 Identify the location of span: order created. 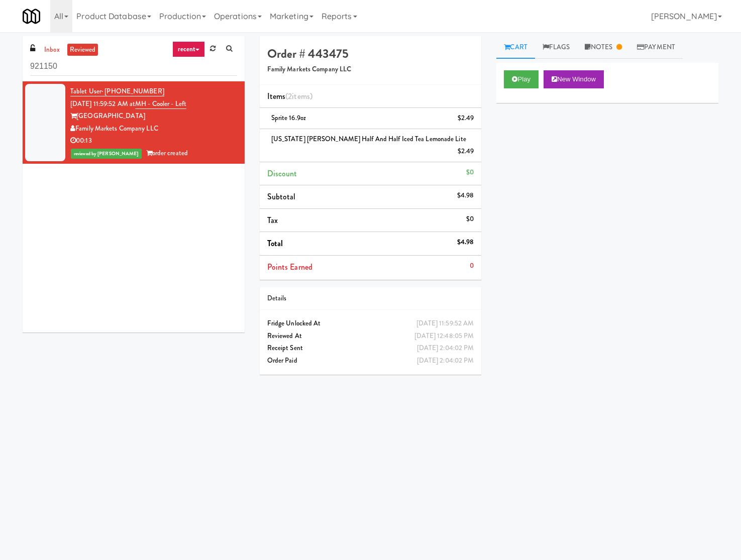
(167, 153).